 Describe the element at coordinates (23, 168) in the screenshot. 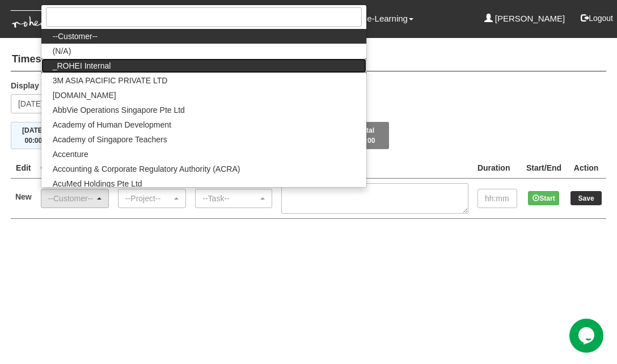

I see `th: Edit` at that location.